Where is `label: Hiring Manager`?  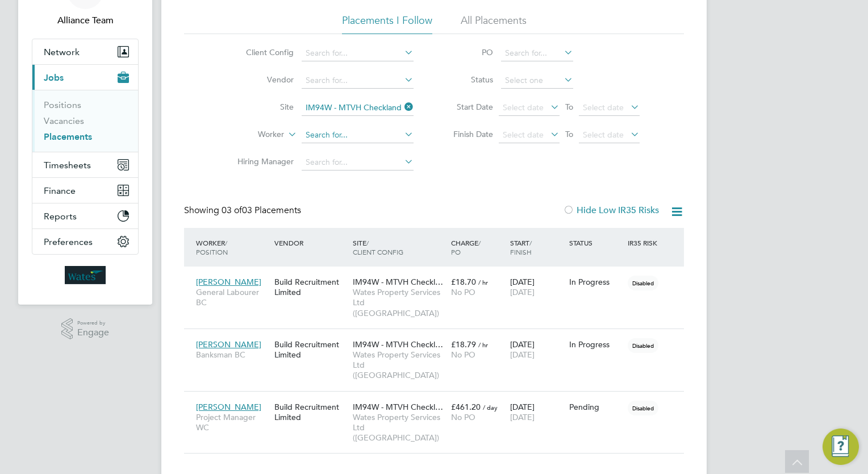 label: Hiring Manager is located at coordinates (261, 162).